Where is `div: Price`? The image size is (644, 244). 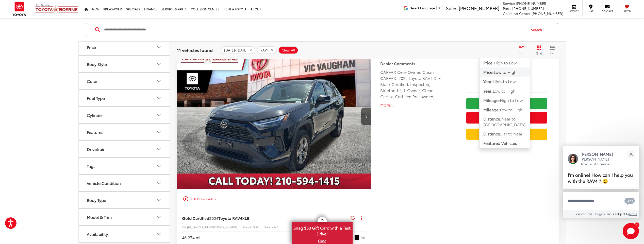 div: Price is located at coordinates (159, 47).